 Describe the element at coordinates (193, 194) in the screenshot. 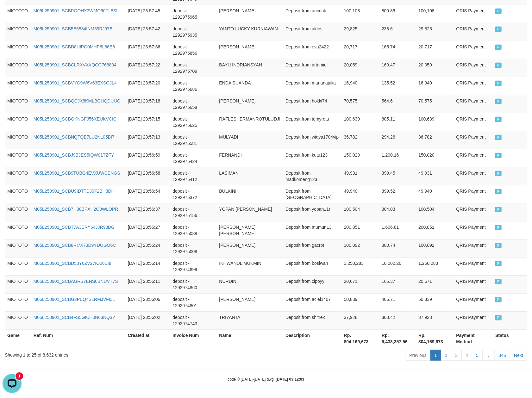

I see `td: deposit - 1292975372` at that location.